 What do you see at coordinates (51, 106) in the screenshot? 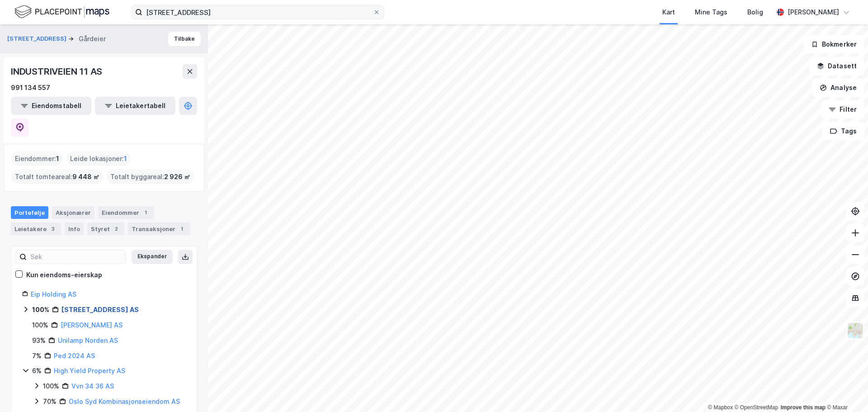
I see `button: Eiendomstabell` at bounding box center [51, 106].